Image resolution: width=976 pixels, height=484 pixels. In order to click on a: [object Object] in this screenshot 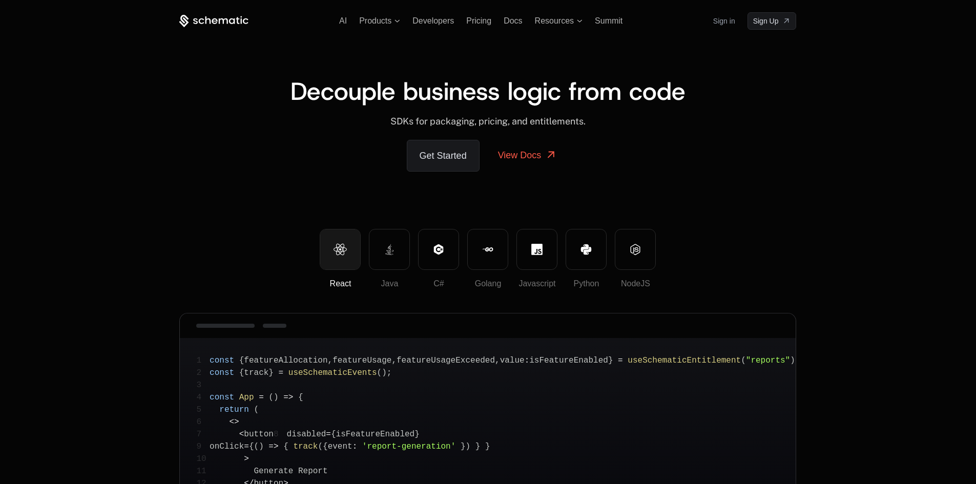, I will do `click(772, 21)`.